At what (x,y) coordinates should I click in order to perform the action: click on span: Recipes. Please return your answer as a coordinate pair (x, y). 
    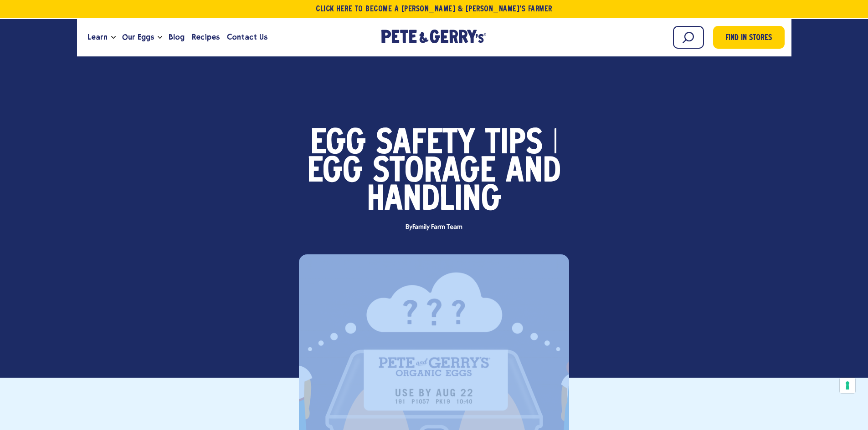
    Looking at the image, I should click on (205, 37).